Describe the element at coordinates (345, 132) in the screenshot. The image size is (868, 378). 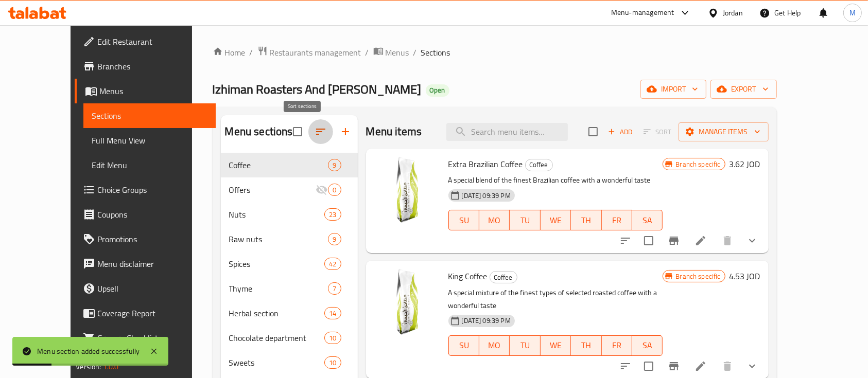
I see `button: Add section` at that location.